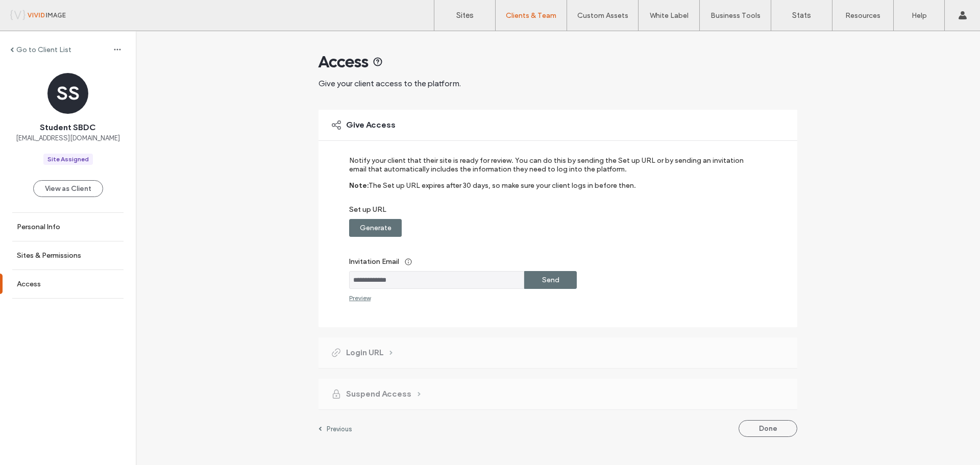 The image size is (980, 465). I want to click on a: Done, so click(768, 428).